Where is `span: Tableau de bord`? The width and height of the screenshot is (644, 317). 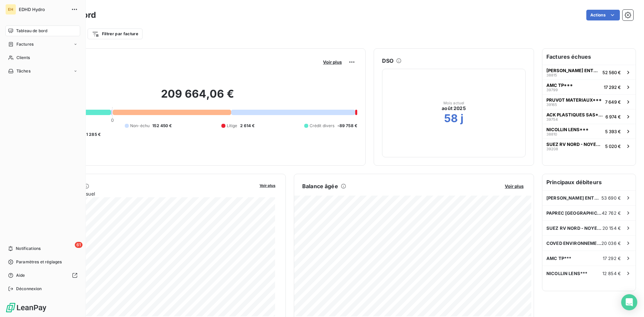
span: Tableau de bord is located at coordinates (32, 31).